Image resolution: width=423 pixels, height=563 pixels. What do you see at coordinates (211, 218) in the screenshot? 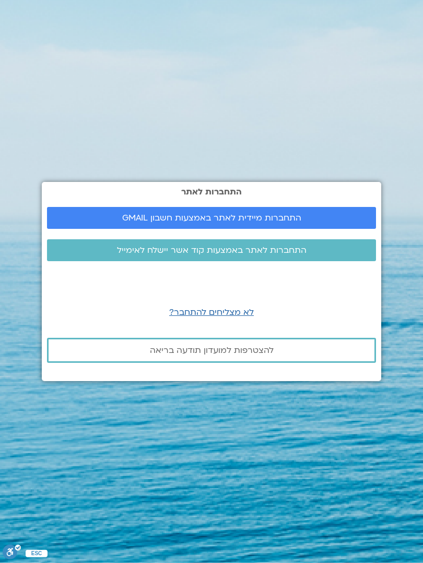
I see `span: התחברות מיידית לאתר באמצעות חשבון GMAIL` at bounding box center [211, 218].